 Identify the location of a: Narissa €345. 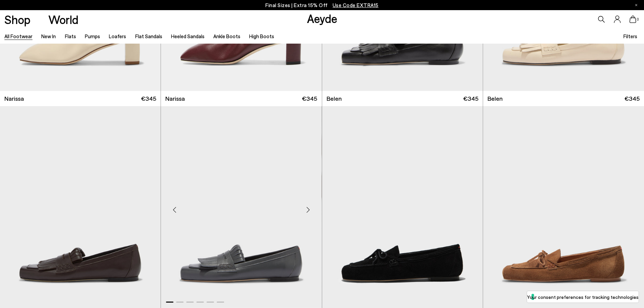
(241, 99).